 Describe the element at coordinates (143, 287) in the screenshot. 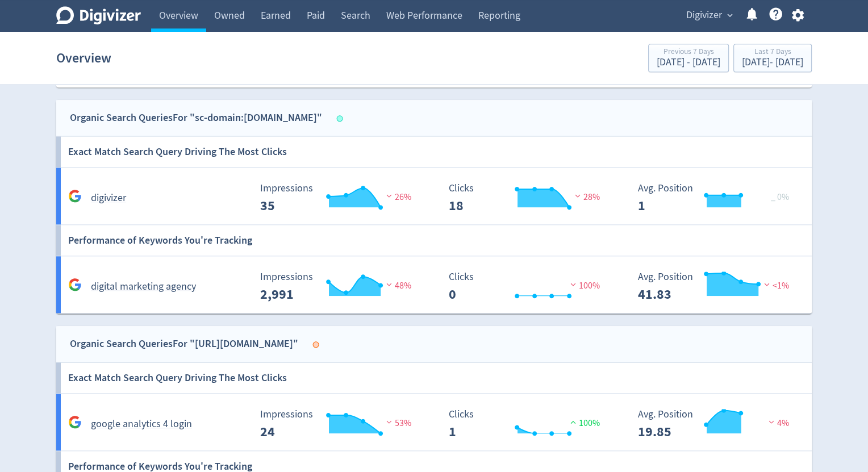

I see `h5: digital marketing agency` at that location.